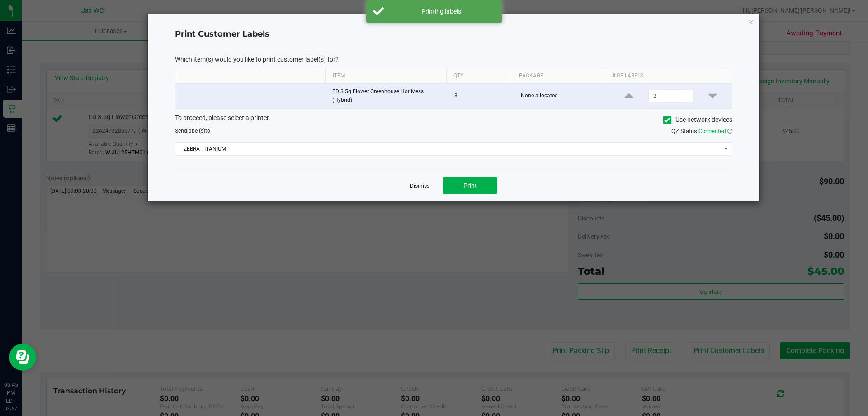  I want to click on button: Print, so click(470, 185).